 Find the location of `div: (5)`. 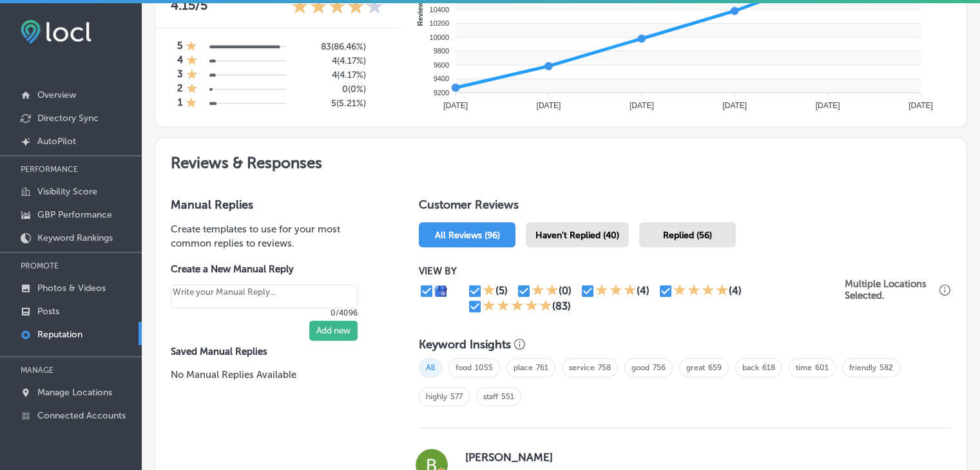

div: (5) is located at coordinates (501, 291).